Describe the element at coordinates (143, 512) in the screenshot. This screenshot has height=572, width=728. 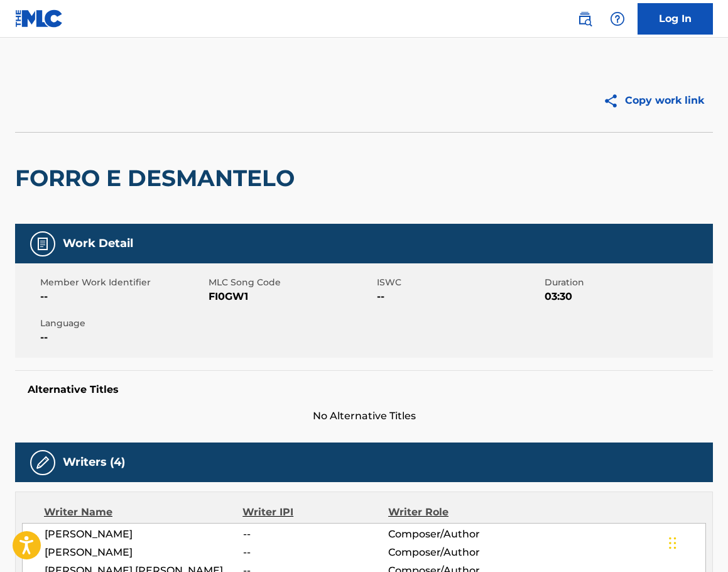
I see `div: Writer Name` at that location.